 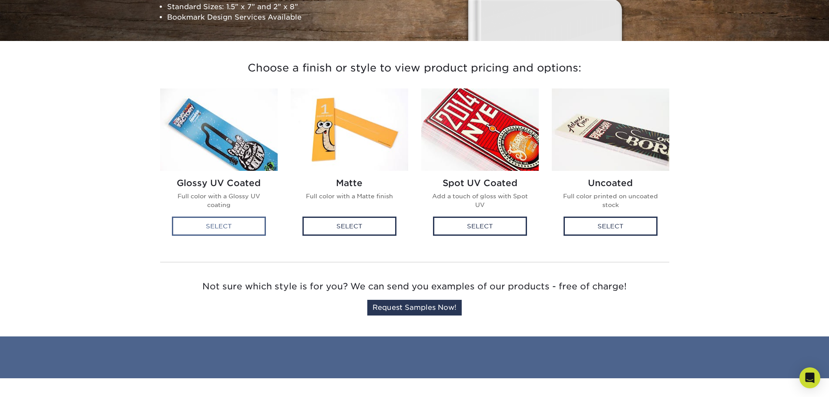 I want to click on h2: Uncoated, so click(x=611, y=183).